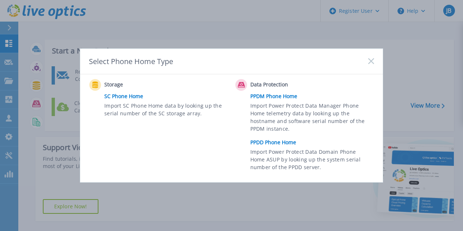 The image size is (463, 231). Describe the element at coordinates (311, 119) in the screenshot. I see `span: Import Power Protect Data Manager Phone Home telemetry data by looking up the hostname and softwa...` at that location.